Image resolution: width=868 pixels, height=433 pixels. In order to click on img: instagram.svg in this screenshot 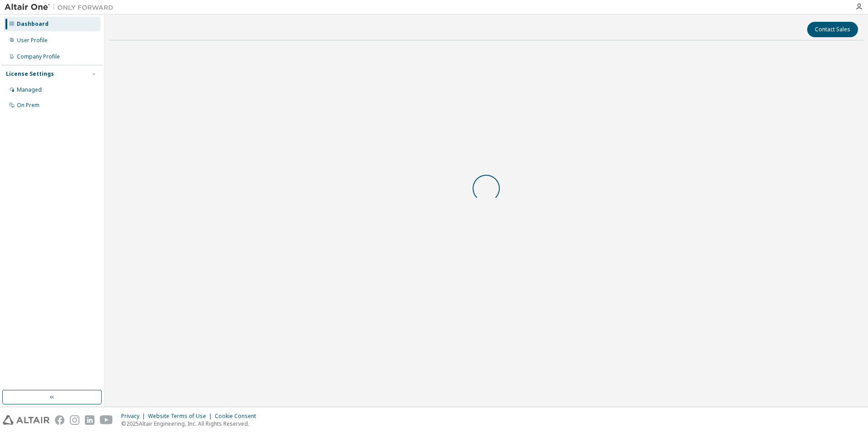, I will do `click(75, 420)`.